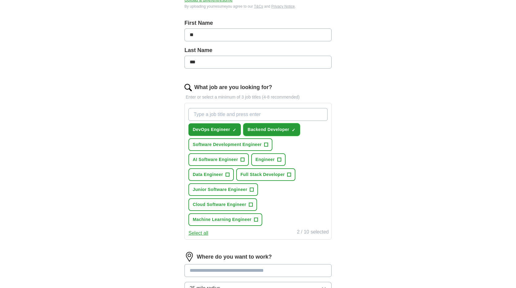  Describe the element at coordinates (198, 233) in the screenshot. I see `button: Select all` at that location.